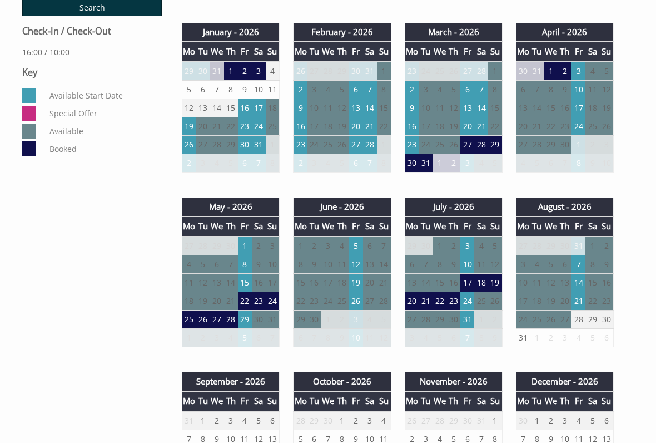 The height and width of the screenshot is (443, 656). What do you see at coordinates (564, 207) in the screenshot?
I see `th: August - 2026` at bounding box center [564, 207].